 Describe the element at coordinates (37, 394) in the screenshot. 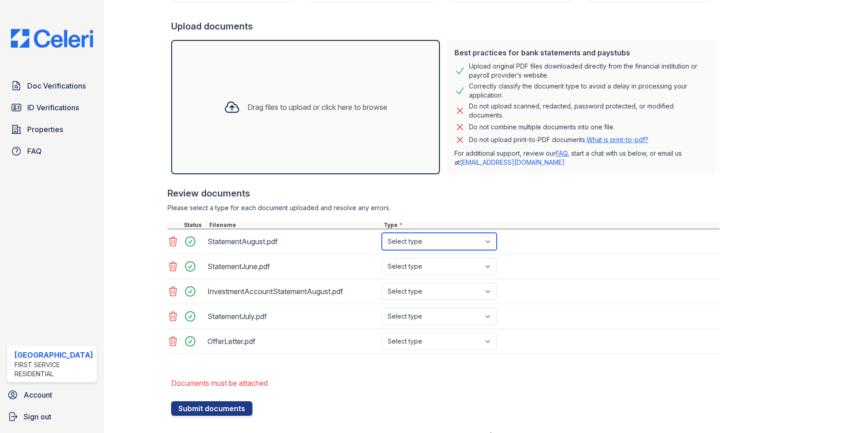

I see `span: Account` at that location.